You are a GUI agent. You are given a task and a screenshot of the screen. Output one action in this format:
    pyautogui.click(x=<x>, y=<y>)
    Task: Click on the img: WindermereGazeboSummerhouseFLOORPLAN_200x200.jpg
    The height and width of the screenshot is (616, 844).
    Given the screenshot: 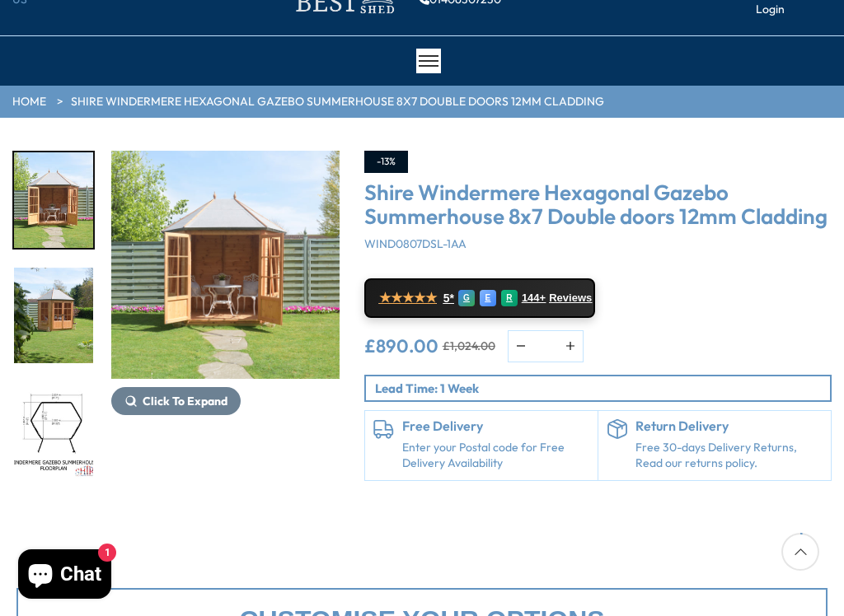 What is the action you would take?
    pyautogui.click(x=54, y=431)
    